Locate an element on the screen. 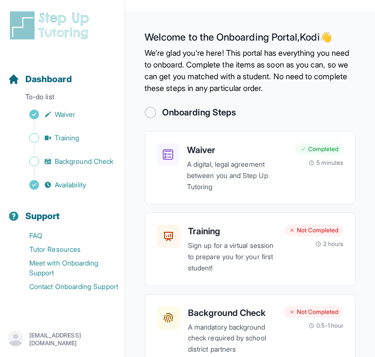 This screenshot has height=357, width=375. span: Availability is located at coordinates (70, 185).